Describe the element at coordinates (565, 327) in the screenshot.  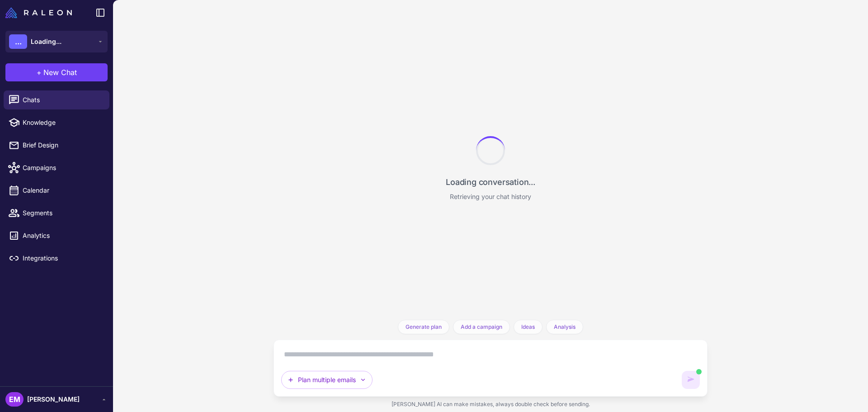
I see `button: Analysis` at that location.